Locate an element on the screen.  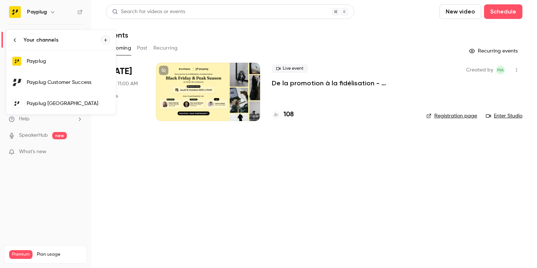
div: Payplug is located at coordinates (68, 61).